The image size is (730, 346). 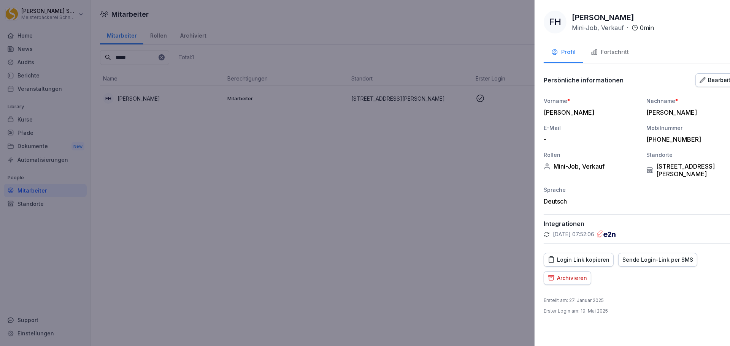 I want to click on div: Sprache, so click(x=591, y=190).